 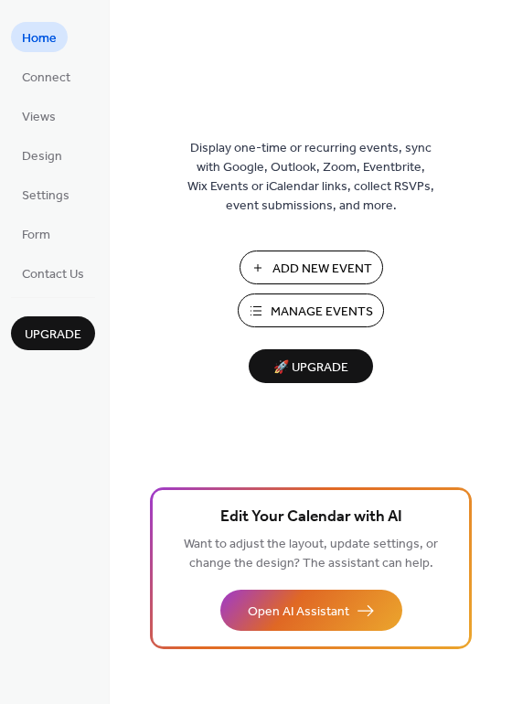 What do you see at coordinates (46, 76) in the screenshot?
I see `a: Connect` at bounding box center [46, 76].